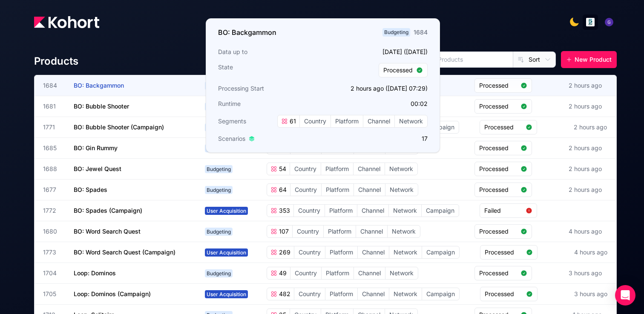  I want to click on span: 353, so click(283, 211).